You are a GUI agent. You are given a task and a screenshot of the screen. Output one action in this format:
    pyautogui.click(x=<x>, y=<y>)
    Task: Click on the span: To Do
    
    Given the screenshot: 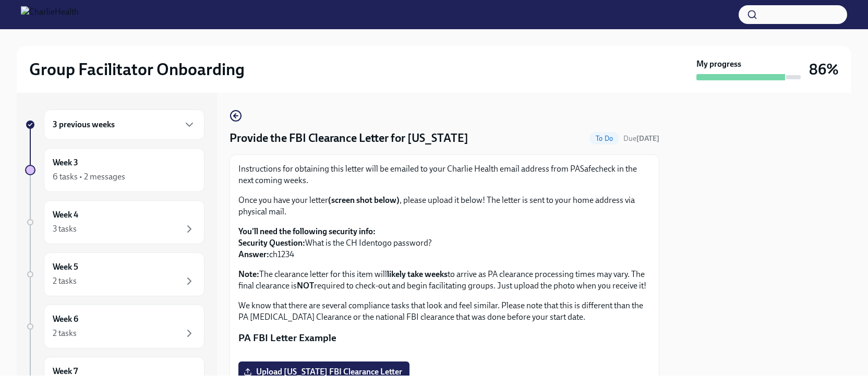 What is the action you would take?
    pyautogui.click(x=604, y=138)
    